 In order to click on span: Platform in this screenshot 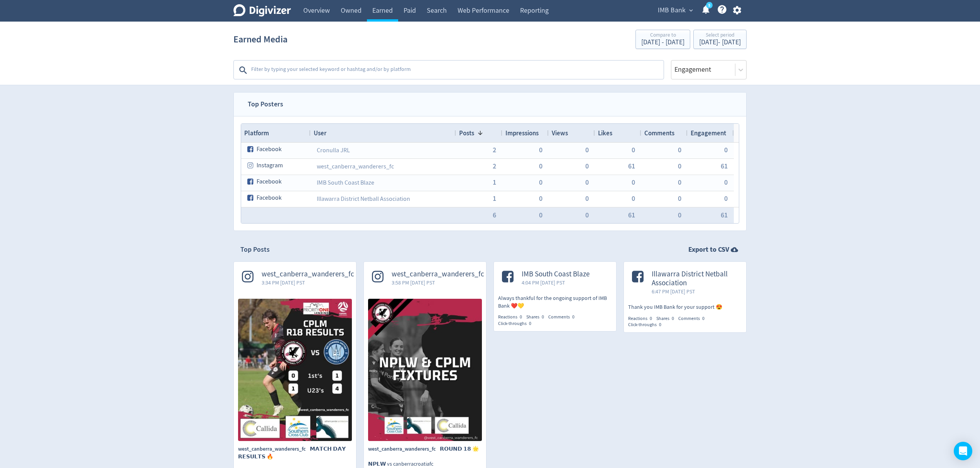, I will do `click(257, 133)`.